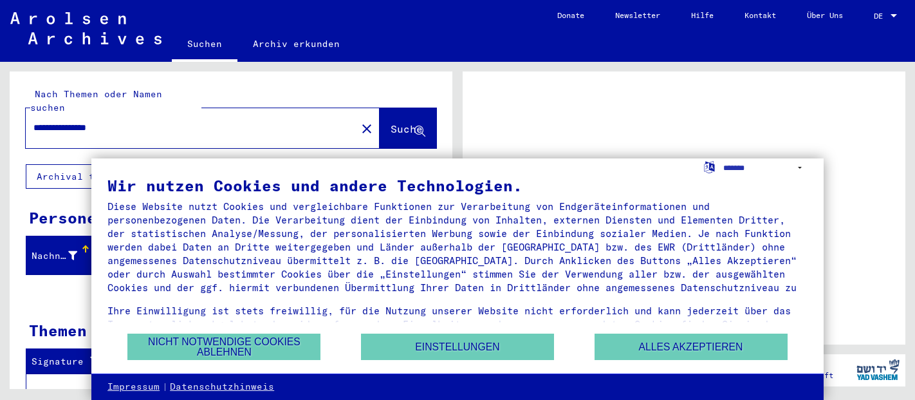 The width and height of the screenshot is (915, 400). What do you see at coordinates (86, 28) in the screenshot?
I see `img: Arolsen_neg.svg` at bounding box center [86, 28].